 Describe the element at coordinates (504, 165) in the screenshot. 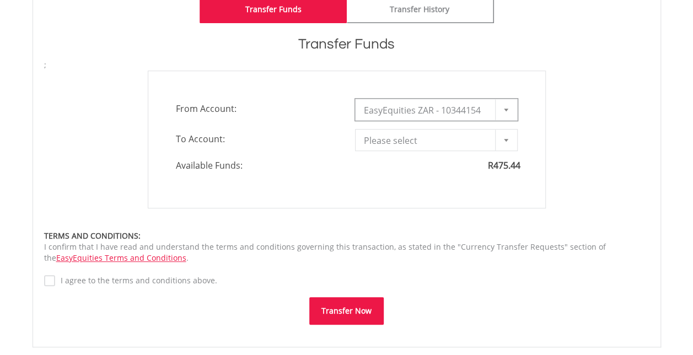

I see `span: R475.44` at that location.